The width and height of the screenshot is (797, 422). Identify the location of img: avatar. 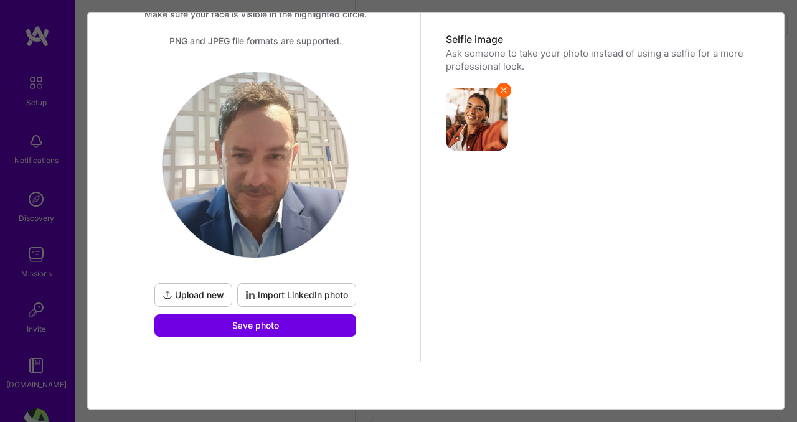
(477, 119).